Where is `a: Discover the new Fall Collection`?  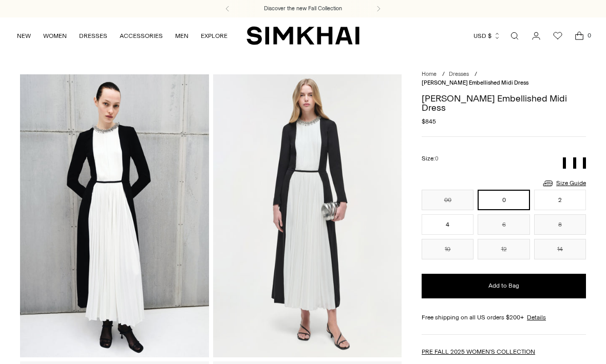 a: Discover the new Fall Collection is located at coordinates (303, 9).